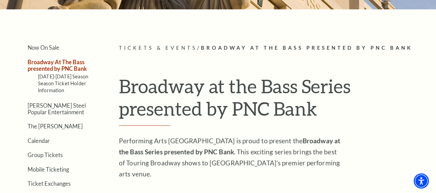 The image size is (436, 193). Describe the element at coordinates (421, 181) in the screenshot. I see `div: Accessibility Menu` at that location.